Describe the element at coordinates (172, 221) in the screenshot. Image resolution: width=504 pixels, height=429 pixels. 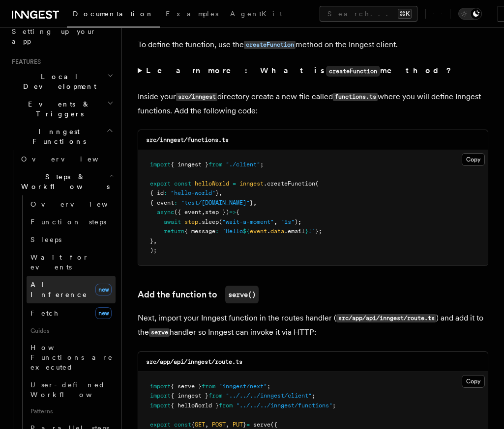
I see `span: await` at that location.